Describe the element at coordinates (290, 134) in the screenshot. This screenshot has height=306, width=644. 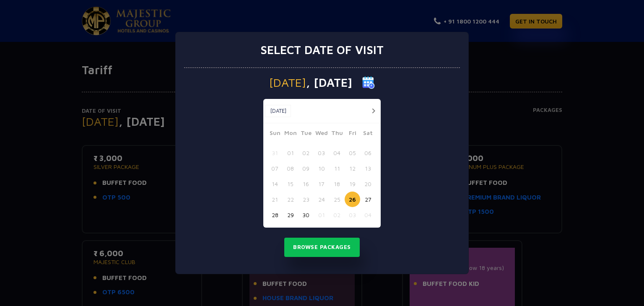
I see `span: Mon` at that location.